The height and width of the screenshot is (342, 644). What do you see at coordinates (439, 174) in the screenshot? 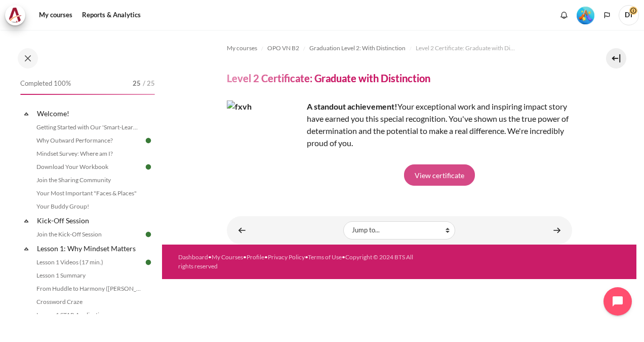
I see `a: View certificate` at bounding box center [439, 174].